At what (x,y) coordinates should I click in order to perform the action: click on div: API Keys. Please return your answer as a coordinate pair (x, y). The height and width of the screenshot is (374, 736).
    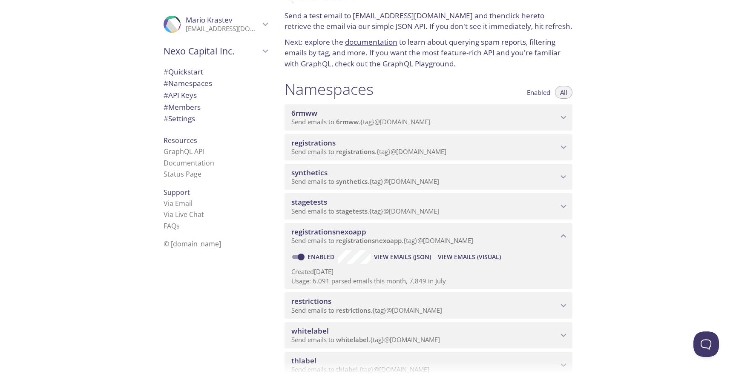
    Looking at the image, I should click on (215, 95).